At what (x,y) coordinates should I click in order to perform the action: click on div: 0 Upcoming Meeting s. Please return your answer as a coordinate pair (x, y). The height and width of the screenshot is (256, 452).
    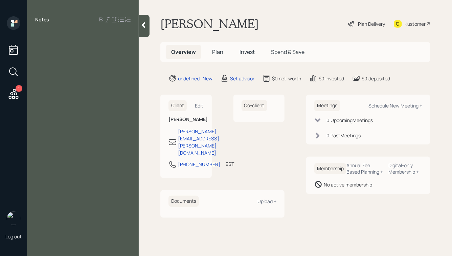
    Looking at the image, I should click on (350, 120).